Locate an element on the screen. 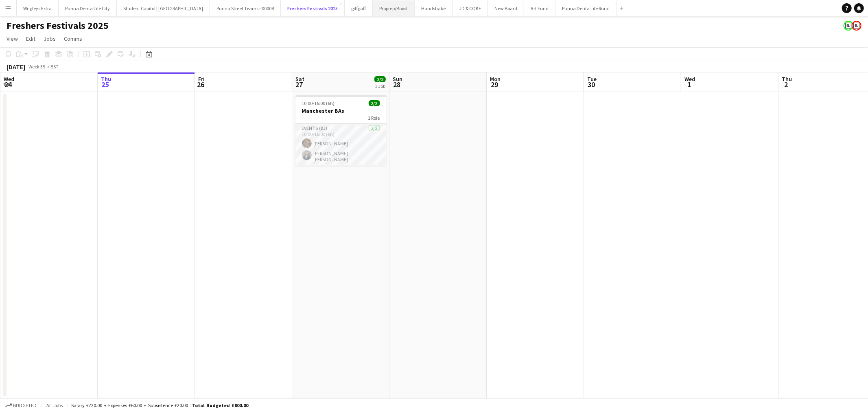 The height and width of the screenshot is (412, 868). button: Purina Denta Life Rural is located at coordinates (586, 8).